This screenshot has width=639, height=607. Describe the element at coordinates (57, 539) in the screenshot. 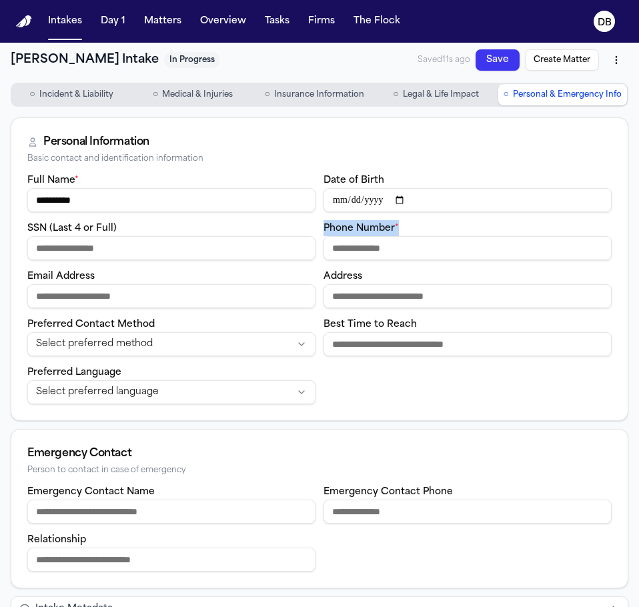

I see `label: Relationship` at that location.